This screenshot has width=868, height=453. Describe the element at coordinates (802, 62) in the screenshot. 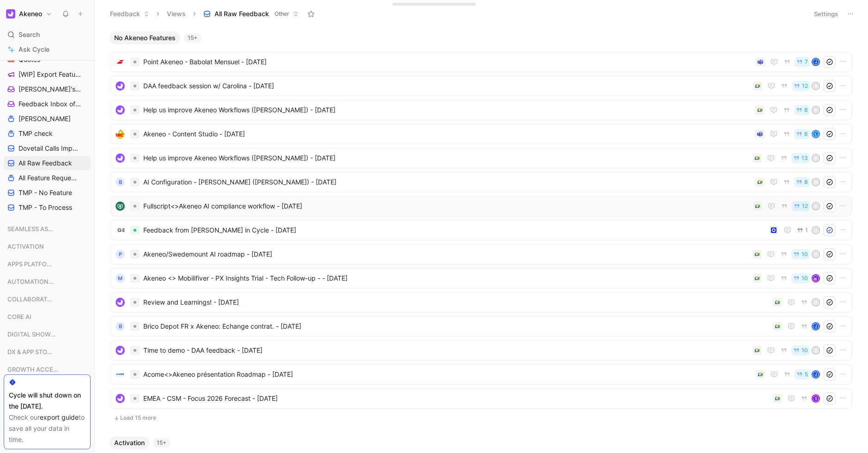

I see `button: 7` at that location.